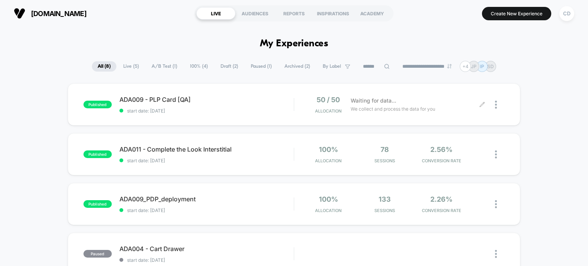 This screenshot has height=266, width=588. I want to click on span: We collect and process the data for you, so click(392, 109).